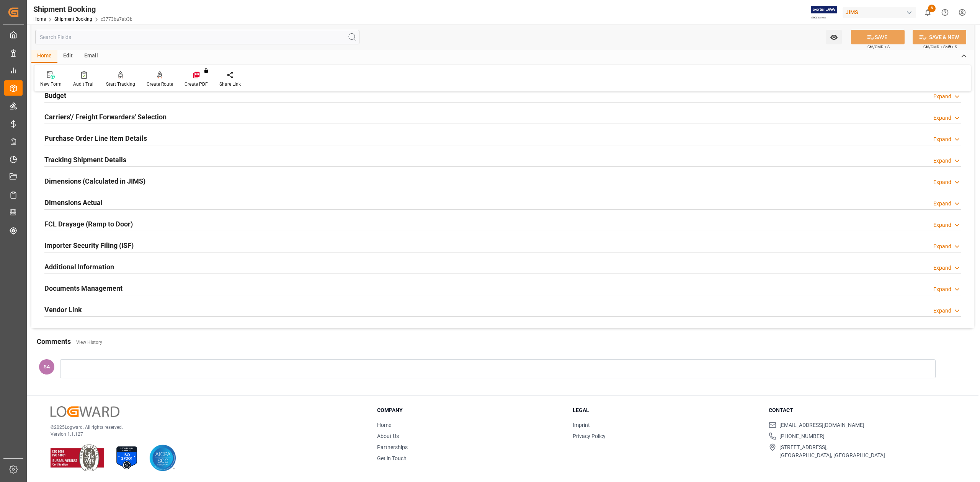 Image resolution: width=980 pixels, height=482 pixels. Describe the element at coordinates (230, 84) in the screenshot. I see `div: Share Link` at that location.